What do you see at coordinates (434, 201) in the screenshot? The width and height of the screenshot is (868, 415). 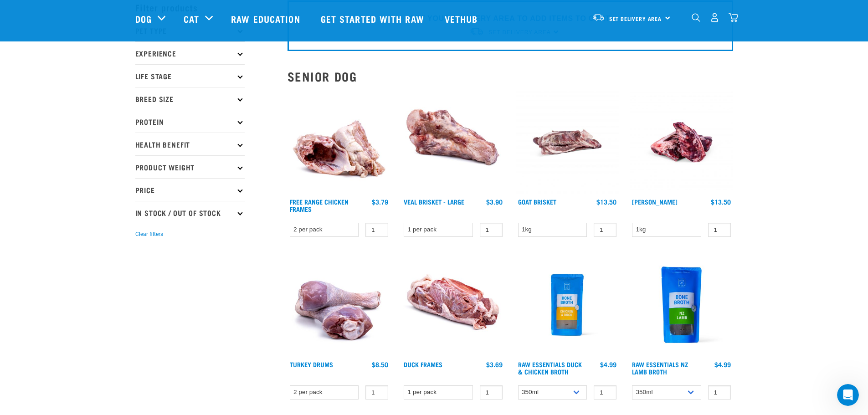 I see `a: Veal Brisket - Large` at bounding box center [434, 201].